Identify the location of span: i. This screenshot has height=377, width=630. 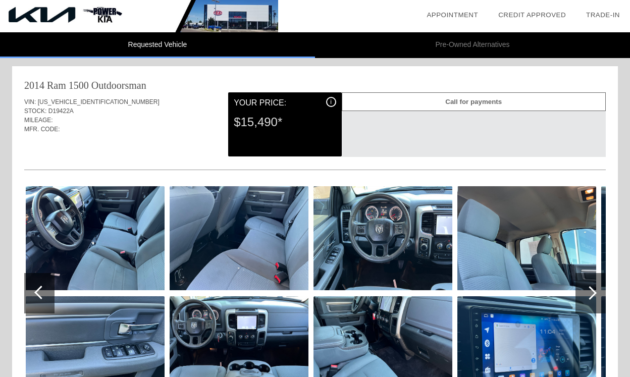
(330, 102).